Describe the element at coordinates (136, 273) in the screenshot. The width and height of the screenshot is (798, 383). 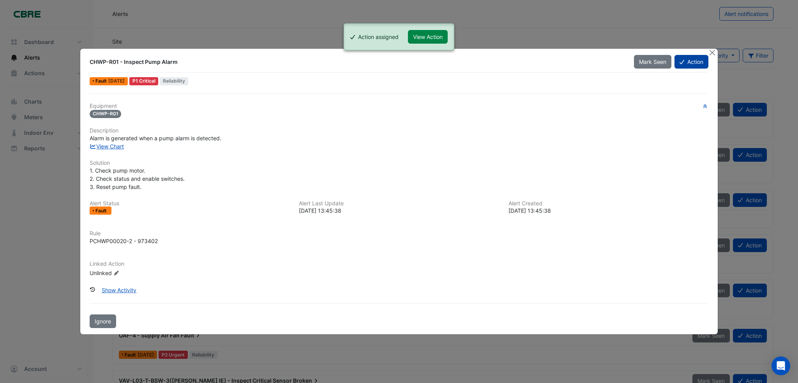
I see `div: Unlinked` at that location.